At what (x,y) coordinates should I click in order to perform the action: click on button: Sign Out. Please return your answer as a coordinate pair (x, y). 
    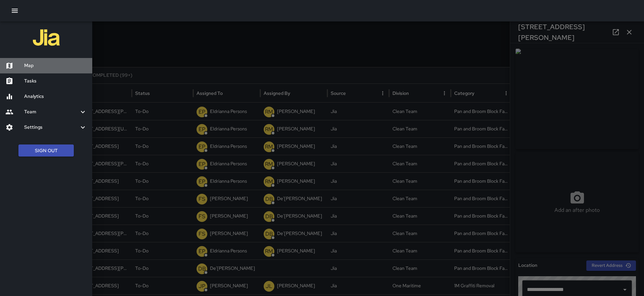
    Looking at the image, I should click on (46, 150).